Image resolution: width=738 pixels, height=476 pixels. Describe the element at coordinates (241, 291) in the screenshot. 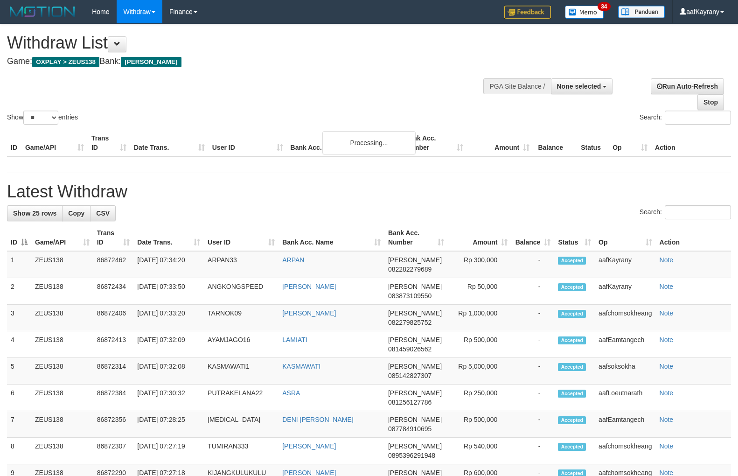

I see `td: ANGKONGSPEED` at that location.